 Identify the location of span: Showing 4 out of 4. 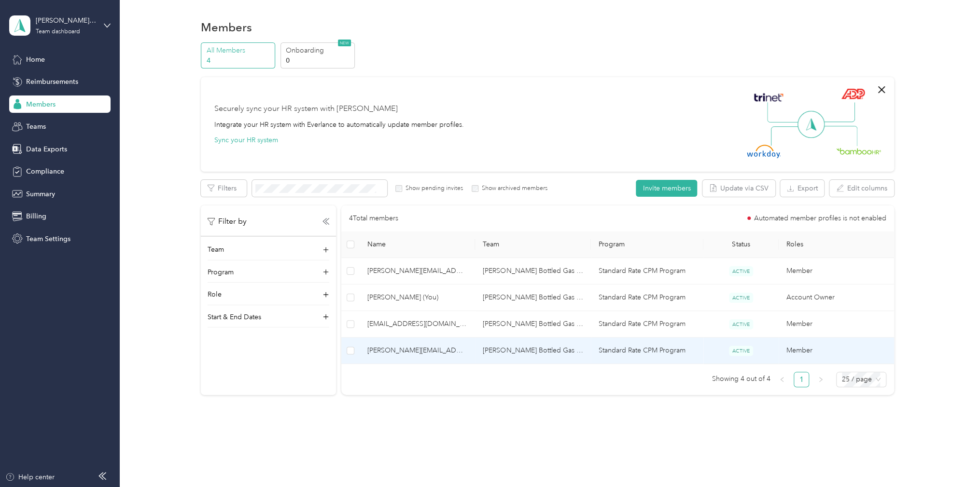
(741, 379).